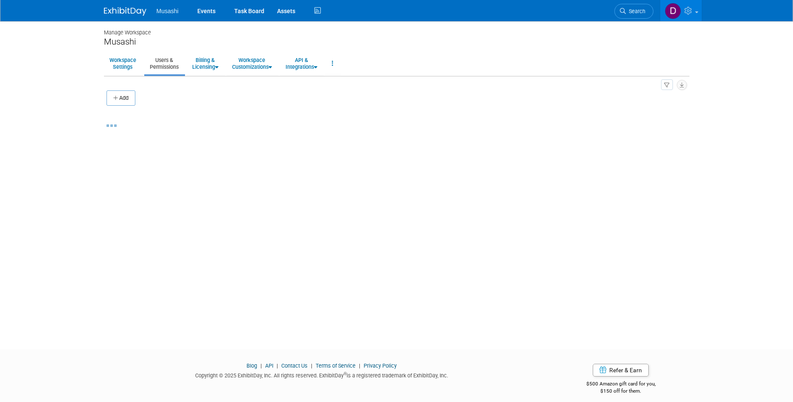  I want to click on img: Daniel Agar, so click(673, 11).